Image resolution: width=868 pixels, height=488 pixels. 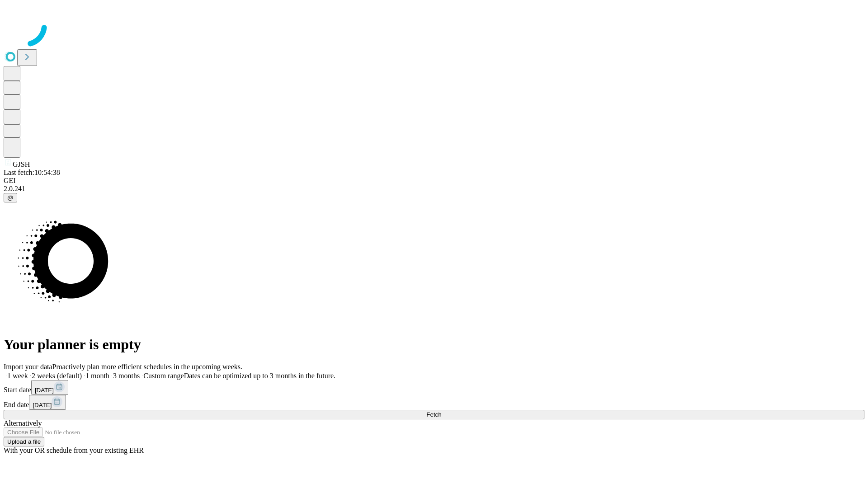 What do you see at coordinates (434, 181) in the screenshot?
I see `div: GEI` at bounding box center [434, 181].